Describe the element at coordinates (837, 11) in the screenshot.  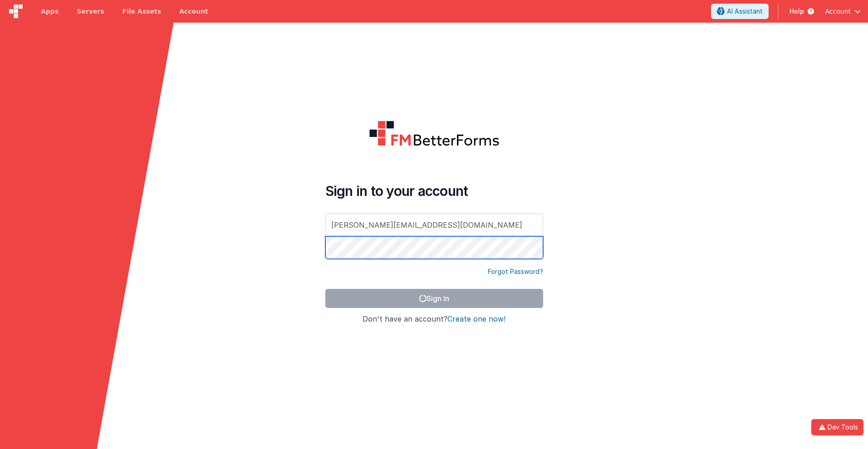
I see `span: Account` at that location.